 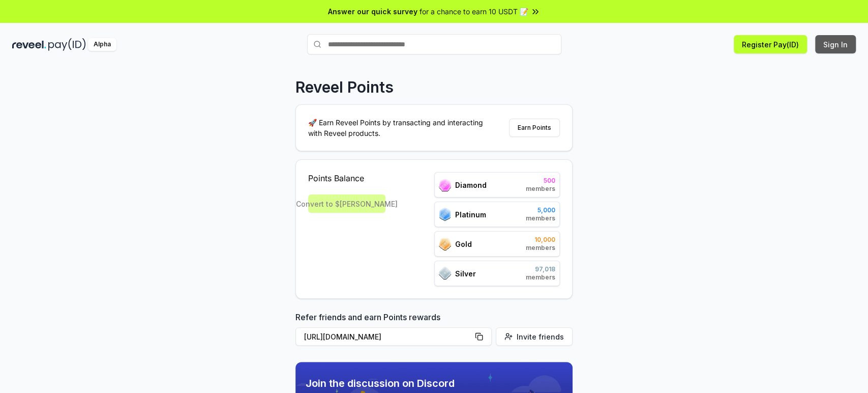 What do you see at coordinates (464, 244) in the screenshot?
I see `span: Gold` at bounding box center [464, 244].